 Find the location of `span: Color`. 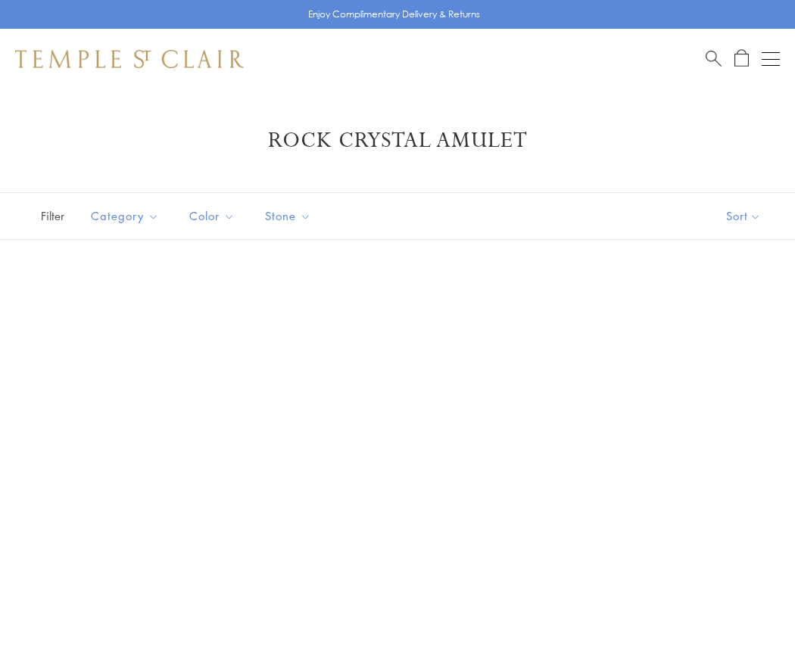

span: Color is located at coordinates (213, 216).